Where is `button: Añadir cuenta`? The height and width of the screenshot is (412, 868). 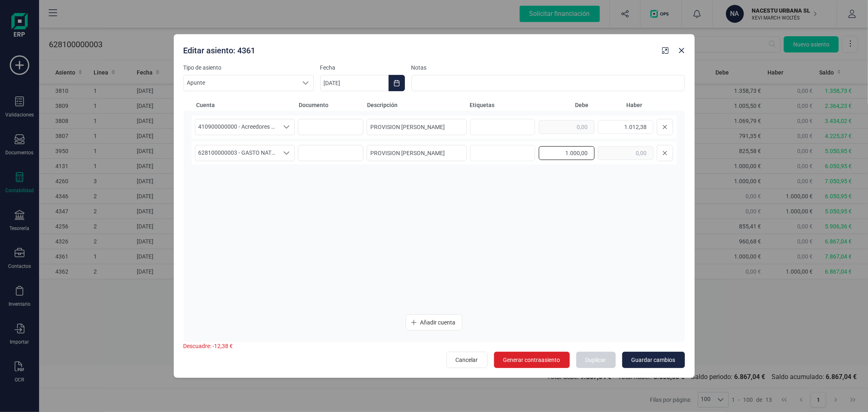
button: Añadir cuenta is located at coordinates (434, 322).